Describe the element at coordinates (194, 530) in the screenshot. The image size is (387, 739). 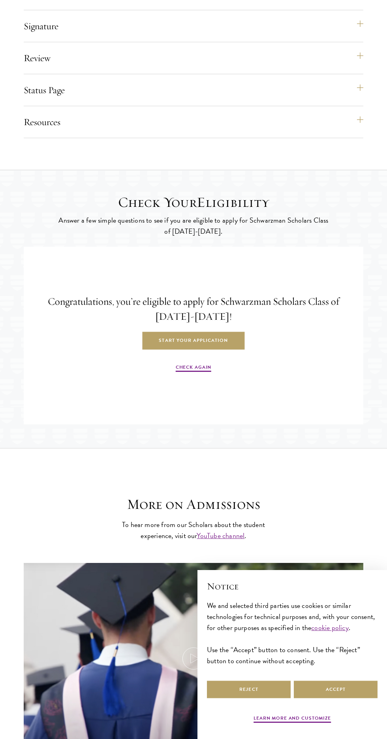
I see `p: To hear more from our Scholars about the student experience, visit our .` at that location.